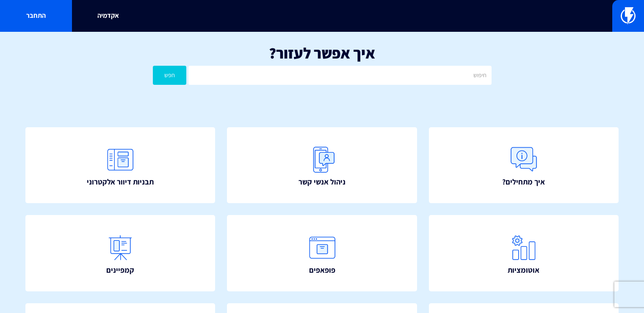  What do you see at coordinates (322, 182) in the screenshot?
I see `span: ניהול אנשי קשר` at bounding box center [322, 182].